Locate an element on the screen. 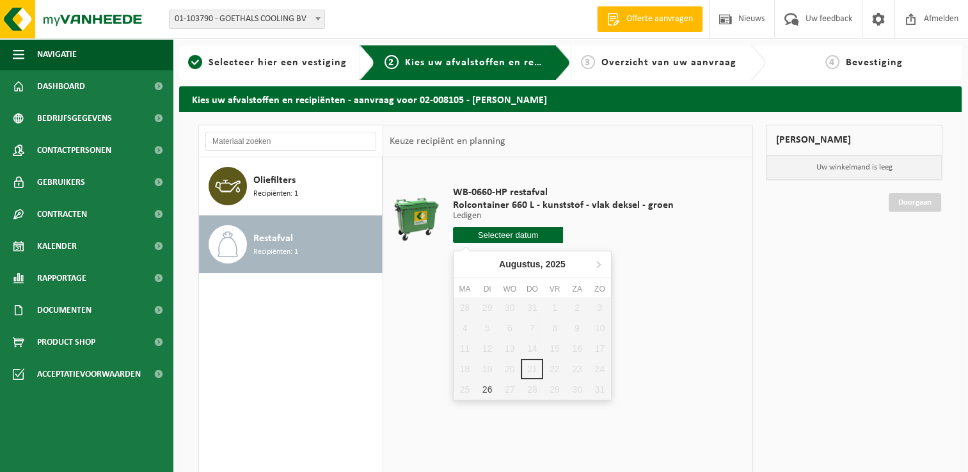 The width and height of the screenshot is (968, 472). span: Dashboard is located at coordinates (61, 86).